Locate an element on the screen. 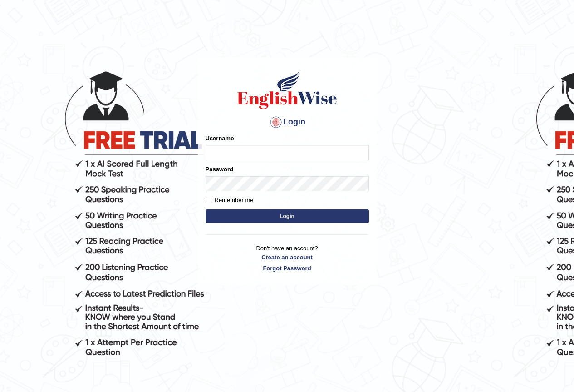  button: Login is located at coordinates (287, 216).